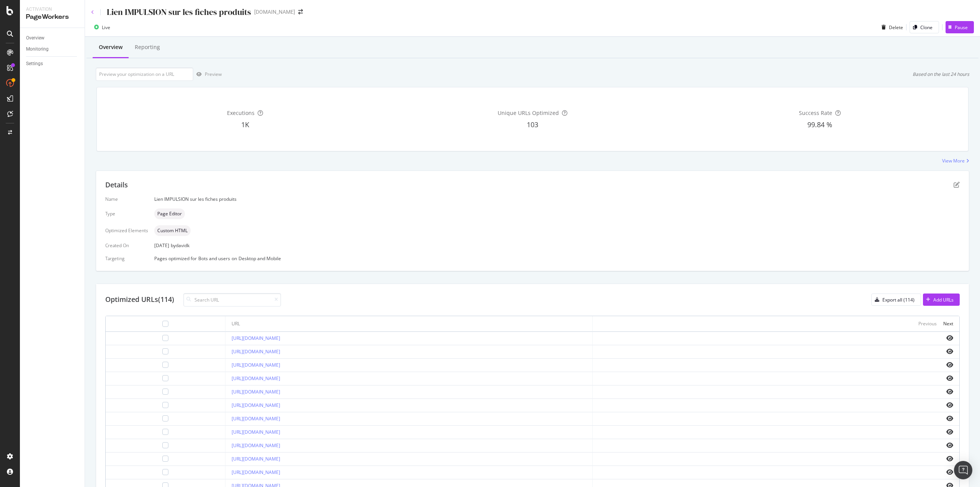 This screenshot has width=980, height=487. I want to click on button: Add URLs, so click(942, 299).